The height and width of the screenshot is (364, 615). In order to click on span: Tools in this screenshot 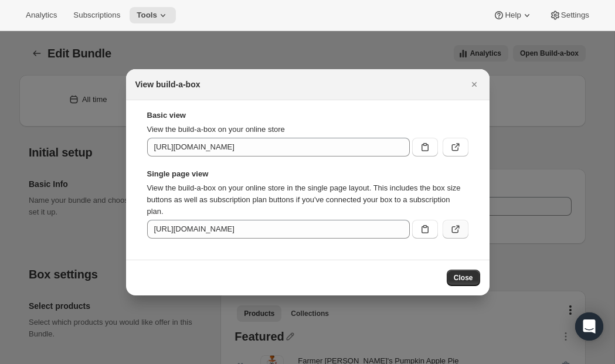, I will do `click(147, 15)`.